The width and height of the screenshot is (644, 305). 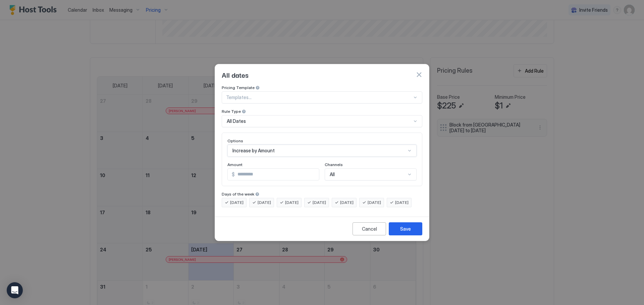 What do you see at coordinates (235, 164) in the screenshot?
I see `span: Amount` at bounding box center [235, 164].